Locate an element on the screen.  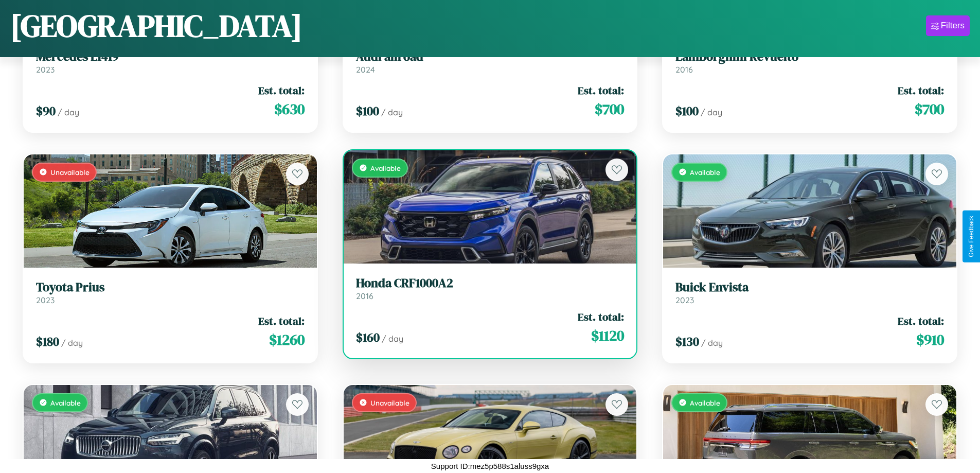
p: Support ID: mez5p588s1aluss9gxa is located at coordinates (490, 465).